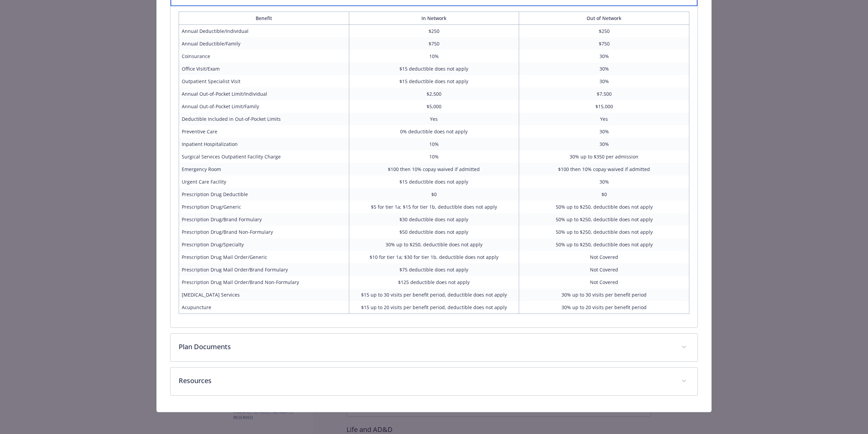 This screenshot has width=868, height=434. What do you see at coordinates (434, 18) in the screenshot?
I see `th: In Network` at bounding box center [434, 18].